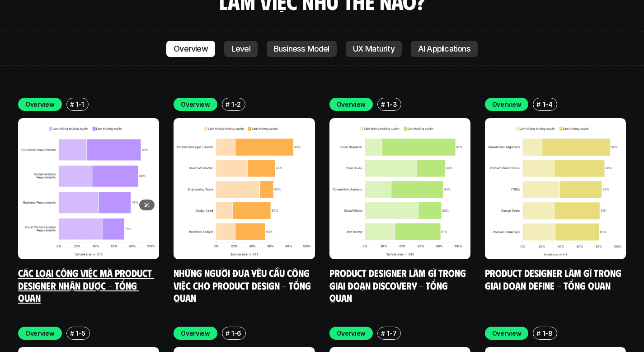  Describe the element at coordinates (86, 285) in the screenshot. I see `a: Các loại công việc mà Product Designer nhận được - Tổng quan` at that location.